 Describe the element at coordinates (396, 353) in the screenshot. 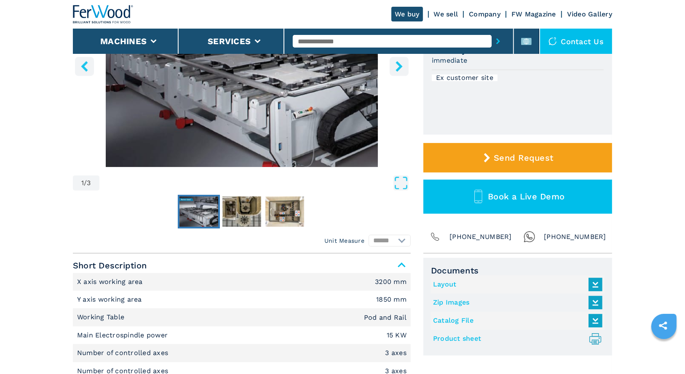

I see `em: 3 axes` at that location.